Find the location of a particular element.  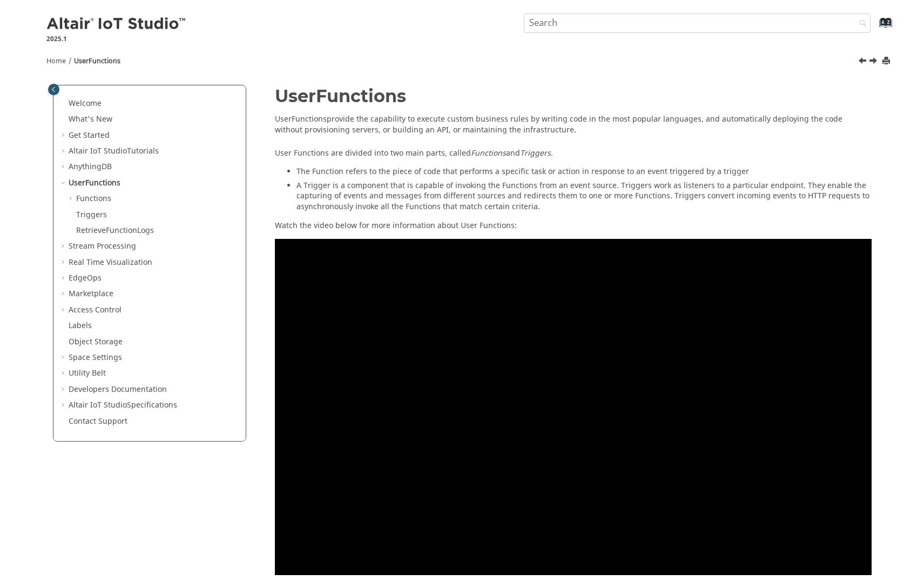

span: Expand Space Settings is located at coordinates (64, 358).